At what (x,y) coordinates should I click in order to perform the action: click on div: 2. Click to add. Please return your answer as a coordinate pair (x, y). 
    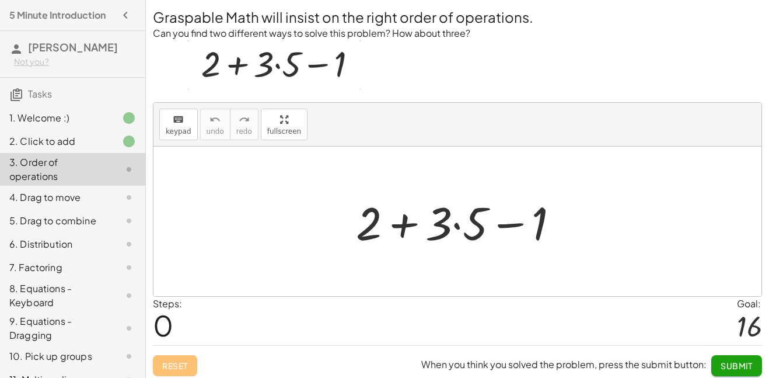
    Looking at the image, I should click on (56, 141).